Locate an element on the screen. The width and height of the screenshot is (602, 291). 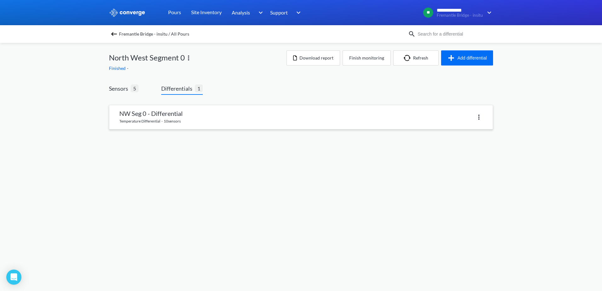
button: Add differential is located at coordinates (467, 58).